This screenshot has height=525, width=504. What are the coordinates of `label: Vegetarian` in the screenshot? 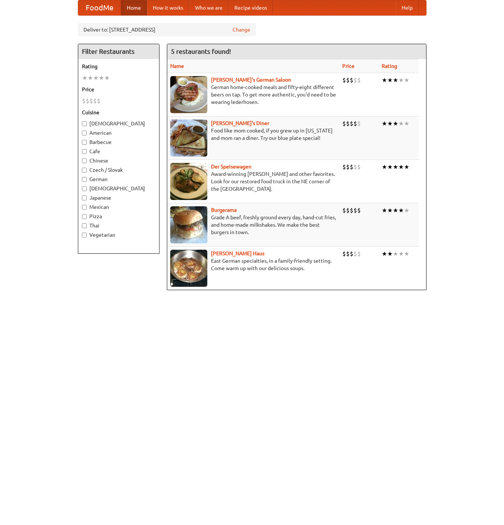 It's located at (119, 235).